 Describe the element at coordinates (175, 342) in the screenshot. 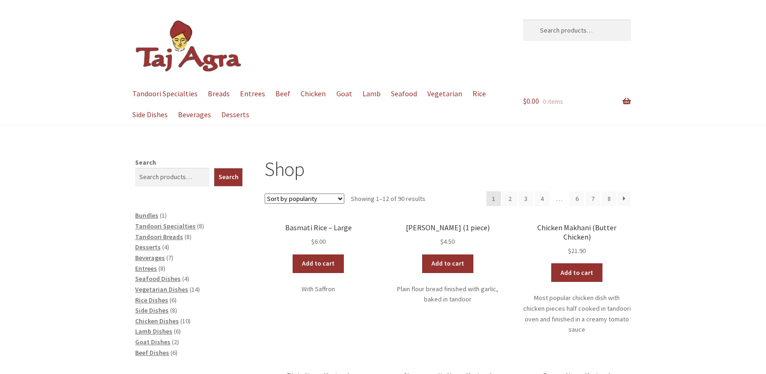

I see `span: 2` at that location.